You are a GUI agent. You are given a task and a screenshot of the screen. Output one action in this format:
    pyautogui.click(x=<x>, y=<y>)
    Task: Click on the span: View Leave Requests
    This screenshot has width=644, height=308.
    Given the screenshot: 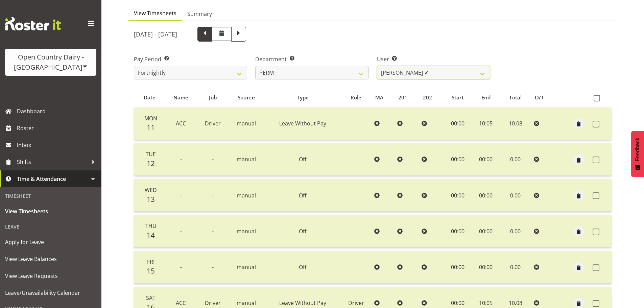 What is the action you would take?
    pyautogui.click(x=51, y=276)
    